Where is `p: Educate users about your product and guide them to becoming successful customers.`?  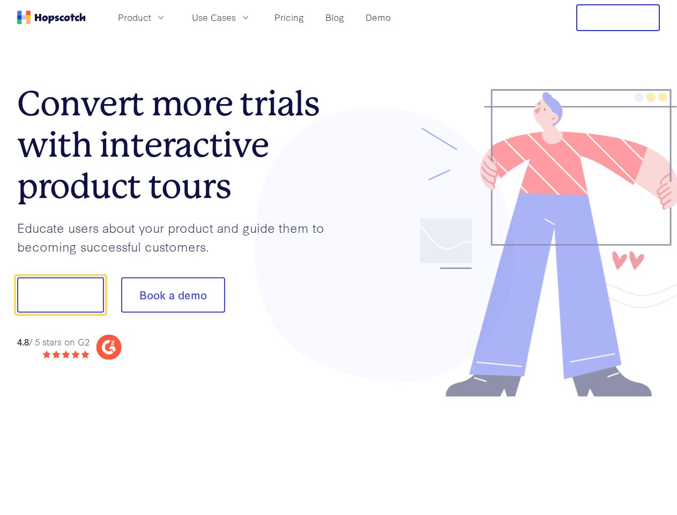
p: Educate users about your product and guide them to becoming successful customers. is located at coordinates (178, 237).